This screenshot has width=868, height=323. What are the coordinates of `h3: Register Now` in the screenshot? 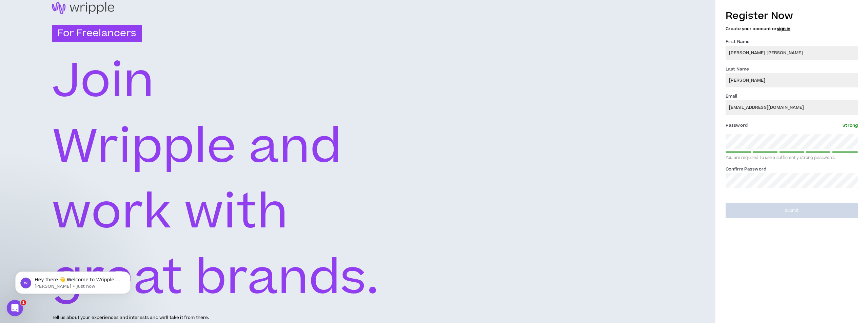 It's located at (791, 16).